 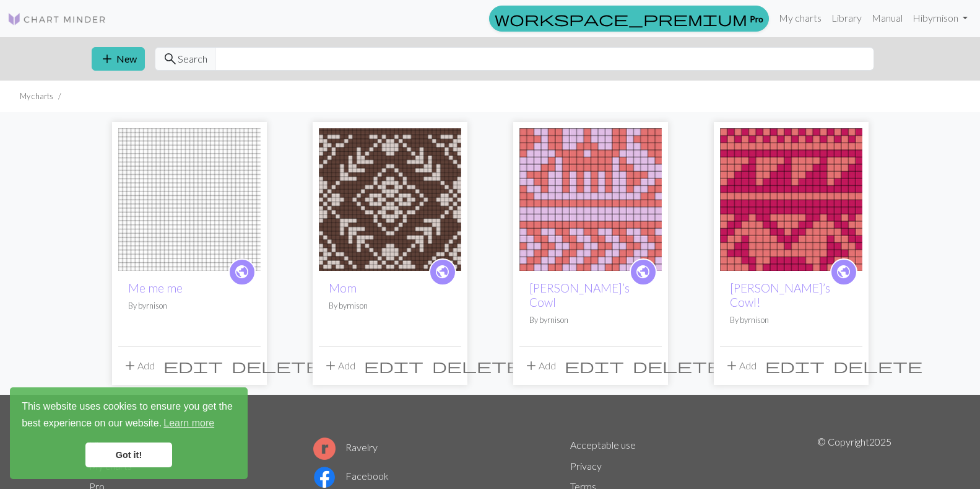 I want to click on img: Logo, so click(x=57, y=19).